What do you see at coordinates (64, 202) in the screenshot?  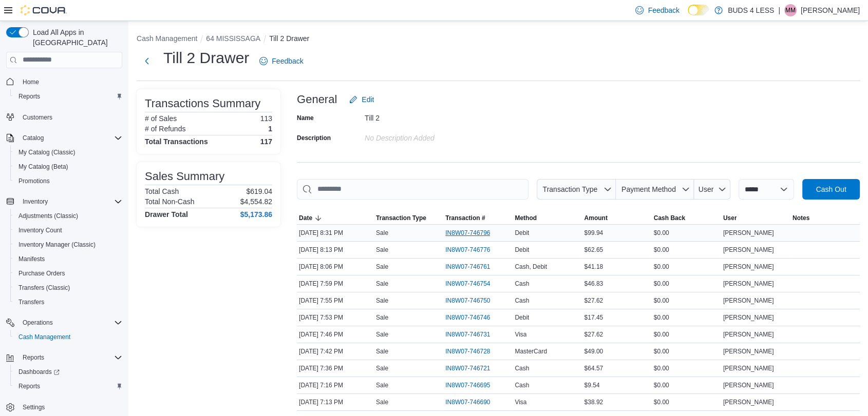 I see `button: Inventory` at bounding box center [64, 202].